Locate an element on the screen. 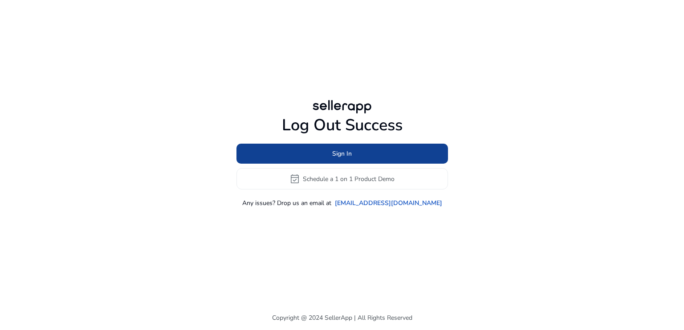 Image resolution: width=684 pixels, height=330 pixels. h1: Log Out Success is located at coordinates (342, 125).